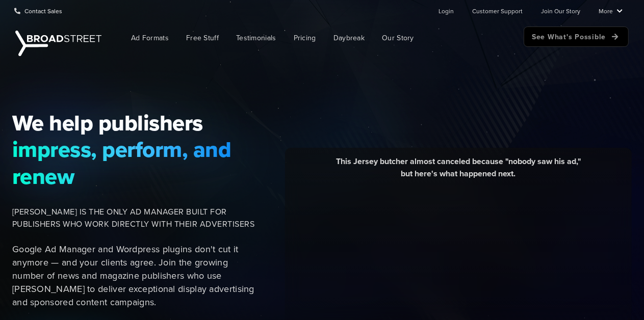 The width and height of the screenshot is (644, 320). Describe the element at coordinates (561, 11) in the screenshot. I see `a: Join Our Story` at that location.